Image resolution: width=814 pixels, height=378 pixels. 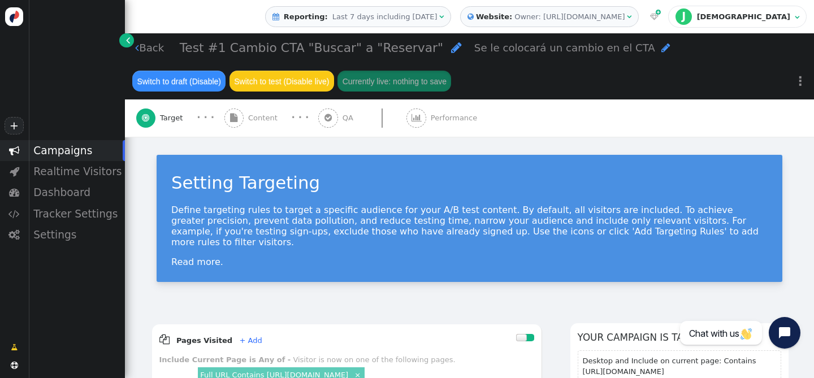 What do you see at coordinates (219, 340) in the screenshot?
I see `a:  Pages Visited + Add` at bounding box center [219, 340].